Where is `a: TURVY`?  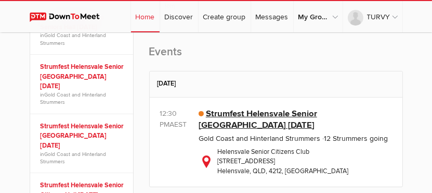 a: TURVY is located at coordinates (373, 17).